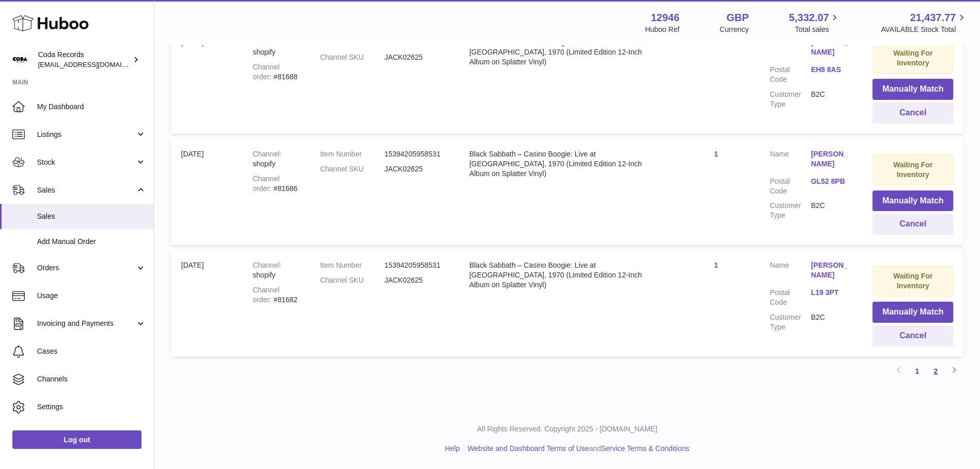 The width and height of the screenshot is (980, 469). I want to click on div: Coda Records, so click(85, 59).